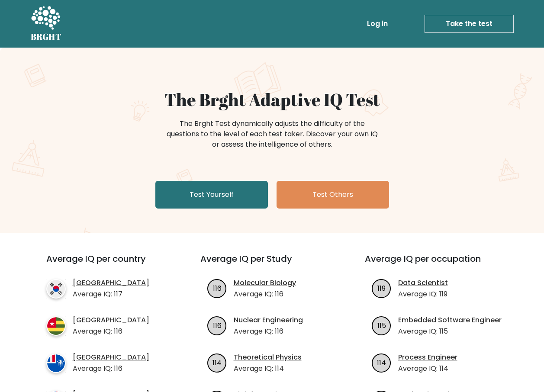 The image size is (544, 392). I want to click on a: Test Others, so click(332, 195).